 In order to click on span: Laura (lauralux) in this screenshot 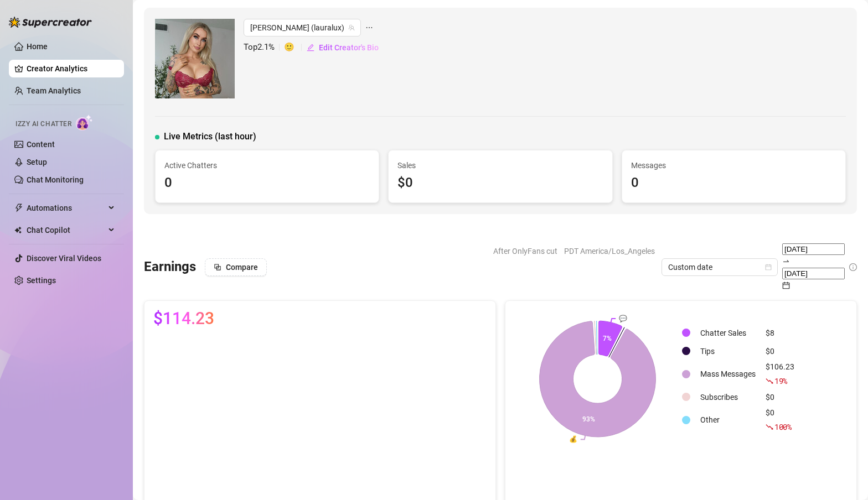, I will do `click(303, 28)`.